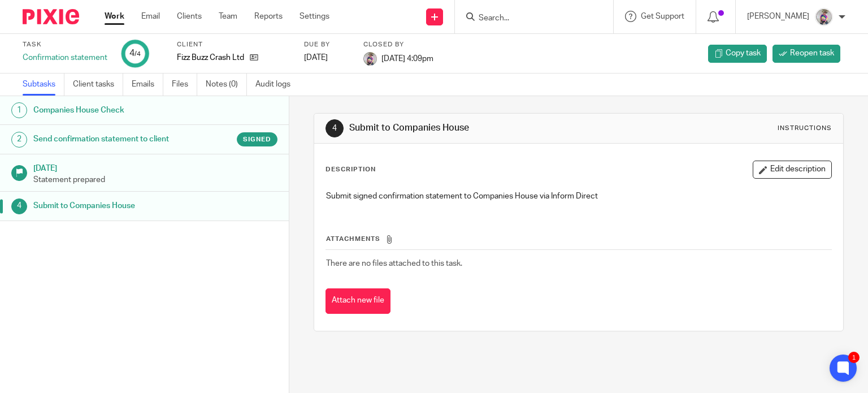 The width and height of the screenshot is (868, 393). What do you see at coordinates (51, 17) in the screenshot?
I see `img: Pixie` at bounding box center [51, 17].